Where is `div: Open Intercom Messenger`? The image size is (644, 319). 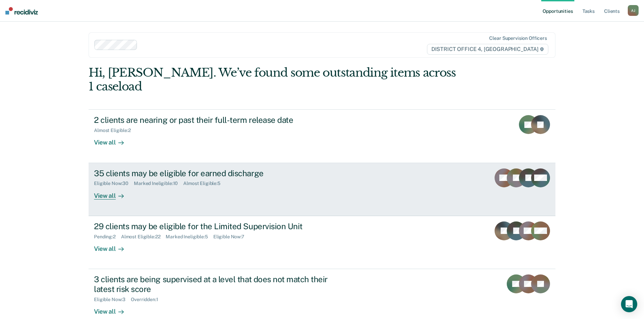 div: Open Intercom Messenger is located at coordinates (629, 304).